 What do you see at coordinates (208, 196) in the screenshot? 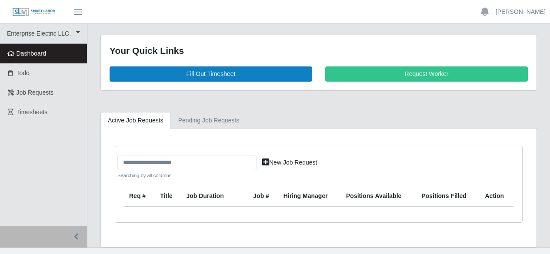
I see `th: Job Duration` at bounding box center [208, 196].